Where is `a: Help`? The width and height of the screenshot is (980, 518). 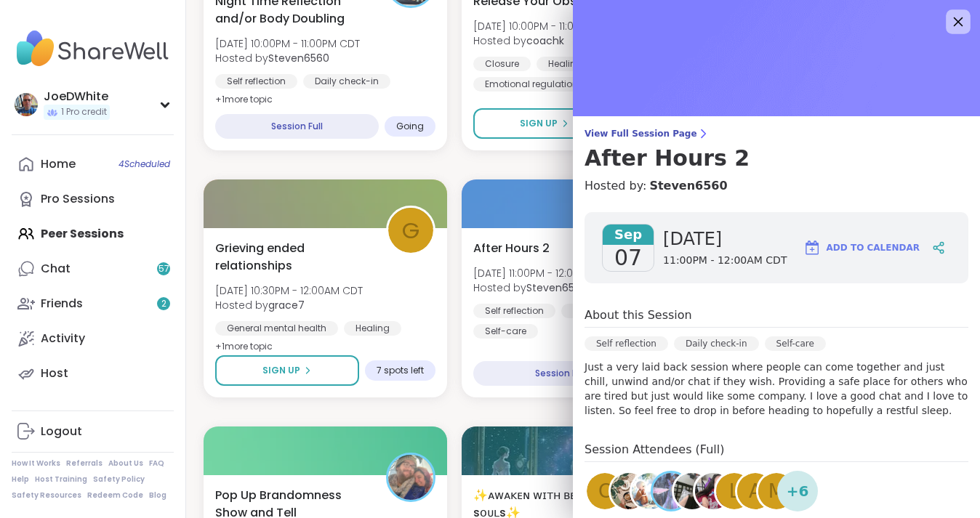
a: Help is located at coordinates (20, 479).